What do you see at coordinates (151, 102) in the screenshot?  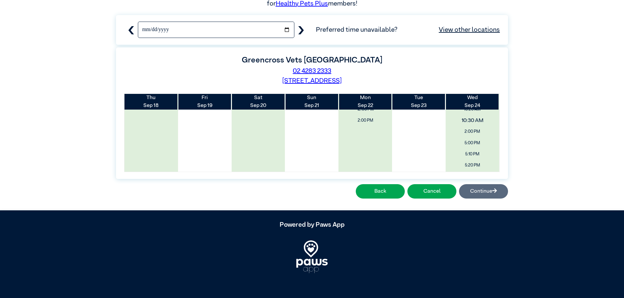 I see `th: Sep 18` at bounding box center [151, 102].